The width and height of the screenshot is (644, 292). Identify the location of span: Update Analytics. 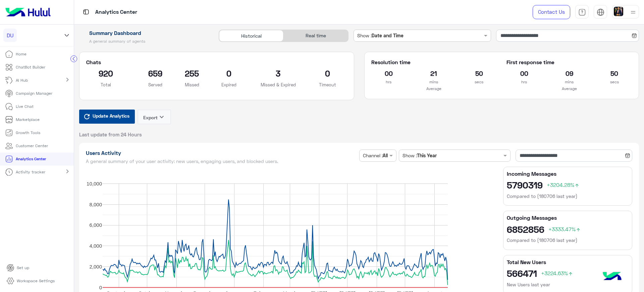
(111, 116).